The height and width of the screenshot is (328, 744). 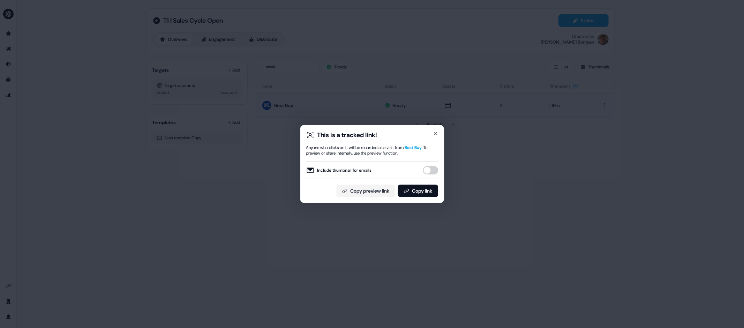 What do you see at coordinates (347, 135) in the screenshot?
I see `div: This is a tracked link!` at bounding box center [347, 135].